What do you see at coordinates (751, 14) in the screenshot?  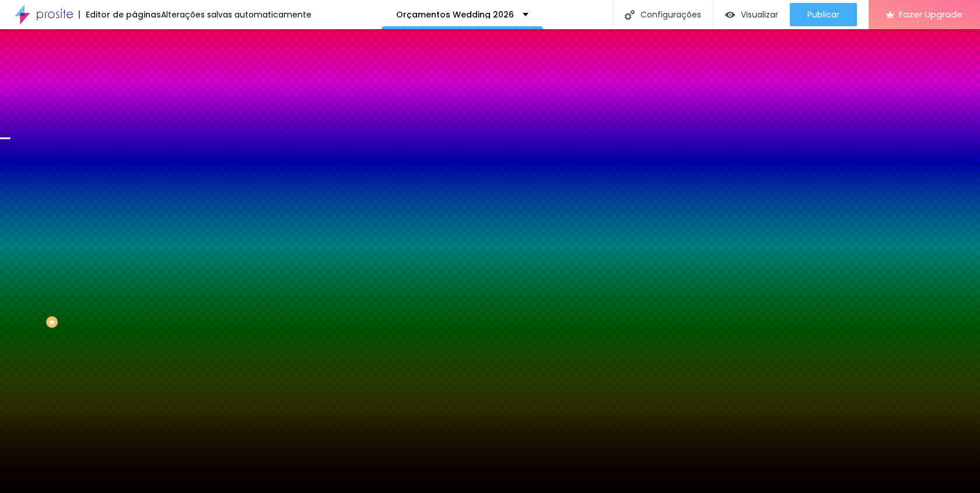 I see `button: Visualizar` at bounding box center [751, 14].